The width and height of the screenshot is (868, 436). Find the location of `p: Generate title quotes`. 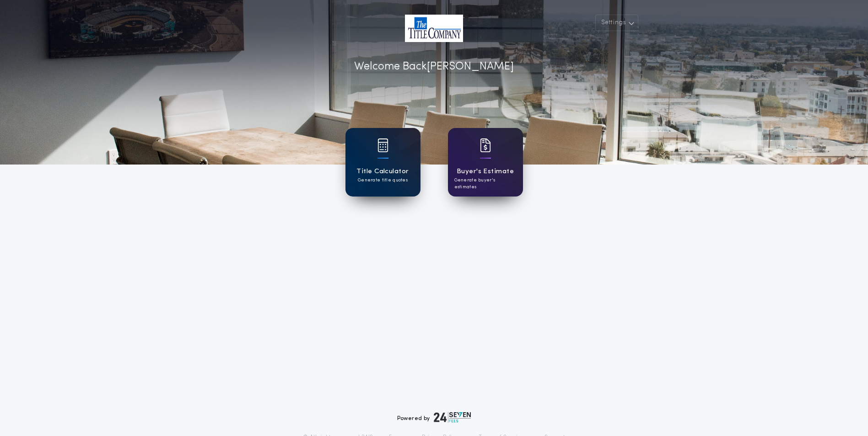

p: Generate title quotes is located at coordinates (382, 180).